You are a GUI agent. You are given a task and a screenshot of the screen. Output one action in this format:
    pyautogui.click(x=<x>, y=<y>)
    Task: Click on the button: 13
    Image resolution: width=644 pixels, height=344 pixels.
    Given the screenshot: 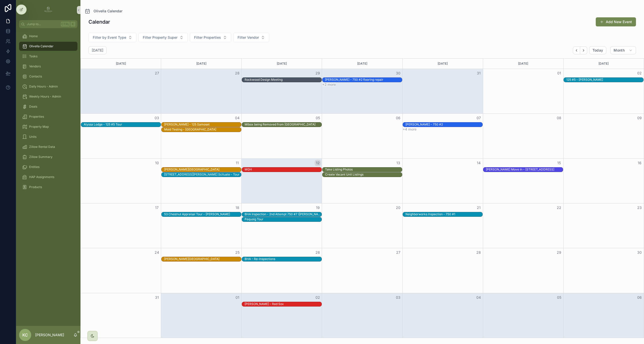 What is the action you would take?
    pyautogui.click(x=398, y=163)
    